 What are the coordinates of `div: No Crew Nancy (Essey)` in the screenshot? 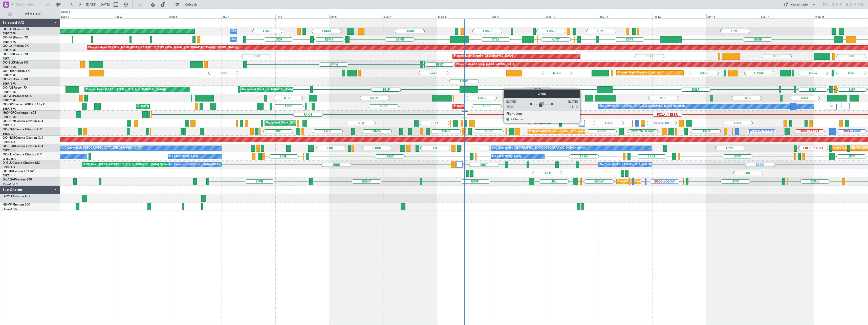 It's located at (507, 156).